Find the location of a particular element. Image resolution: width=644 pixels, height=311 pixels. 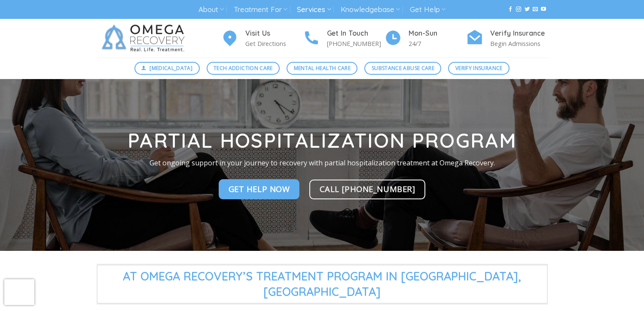

a: Follow on Facebook is located at coordinates (510, 10).